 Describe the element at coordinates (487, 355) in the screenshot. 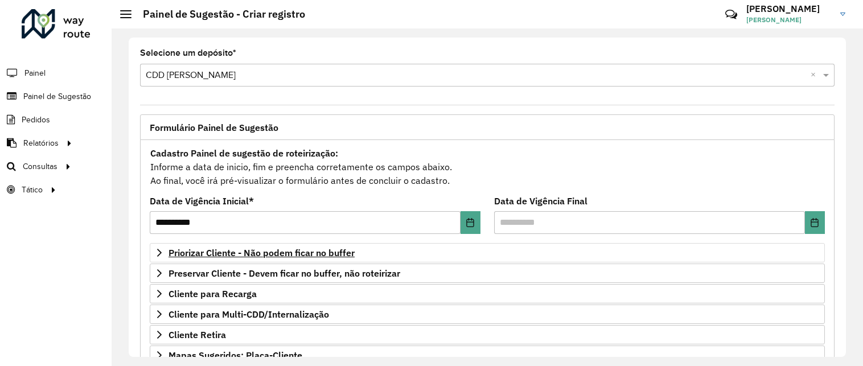

I see `a: Mapas Sugeridos: Placa-Cliente` at that location.